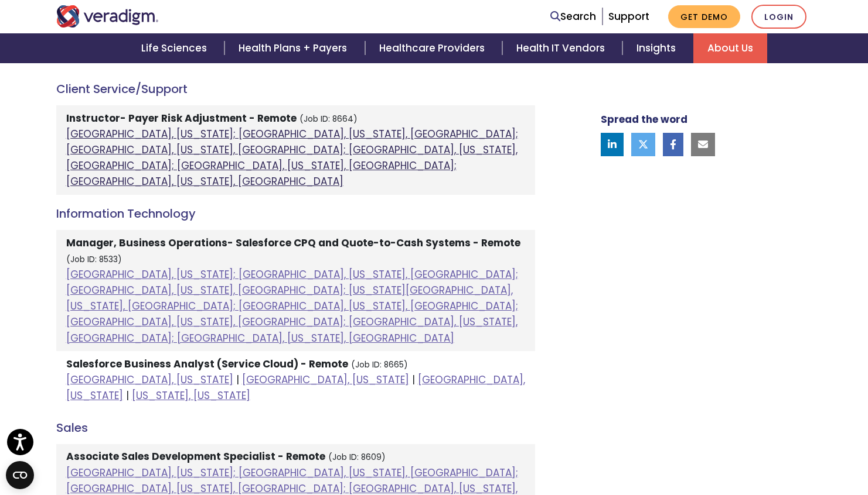 The height and width of the screenshot is (495, 868). What do you see at coordinates (730, 48) in the screenshot?
I see `a: About Us` at bounding box center [730, 48].